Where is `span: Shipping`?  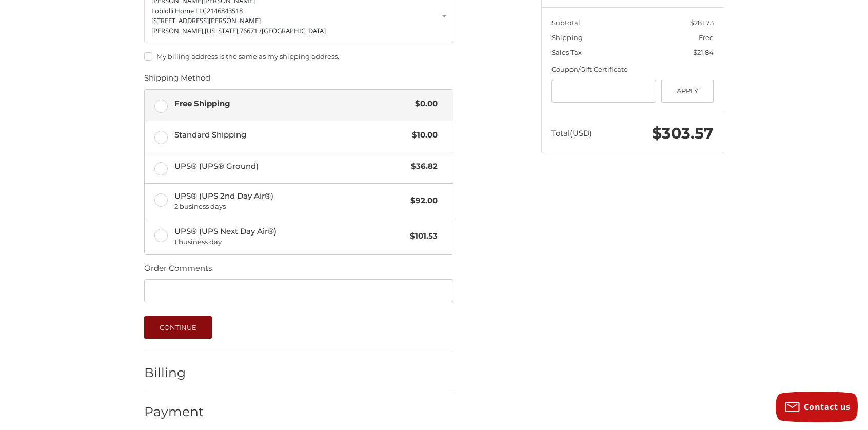
span: Shipping is located at coordinates (567, 37).